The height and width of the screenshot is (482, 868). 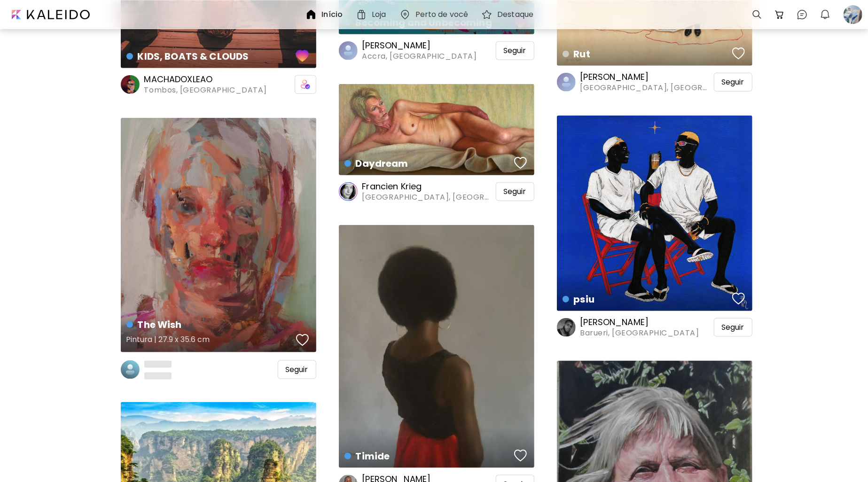 What do you see at coordinates (646, 299) in the screenshot?
I see `h4: psiu` at bounding box center [646, 299].